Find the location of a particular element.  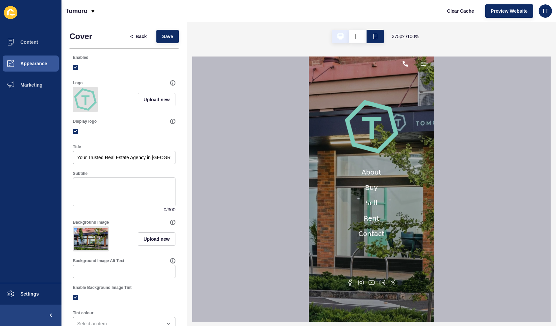

a: About is located at coordinates (62, 116).